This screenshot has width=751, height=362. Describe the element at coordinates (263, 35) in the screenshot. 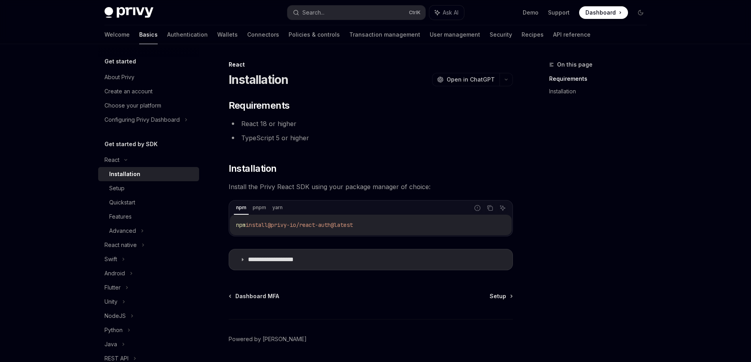

I see `a: Connectors` at that location.